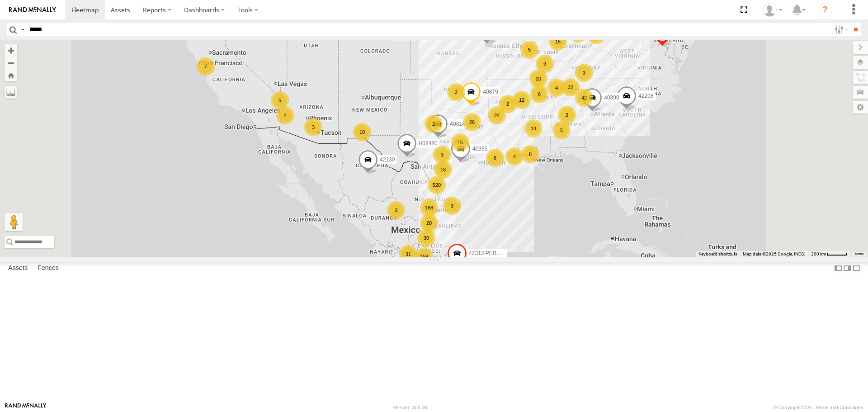  What do you see at coordinates (443, 169) in the screenshot?
I see `div: 18` at bounding box center [443, 169].